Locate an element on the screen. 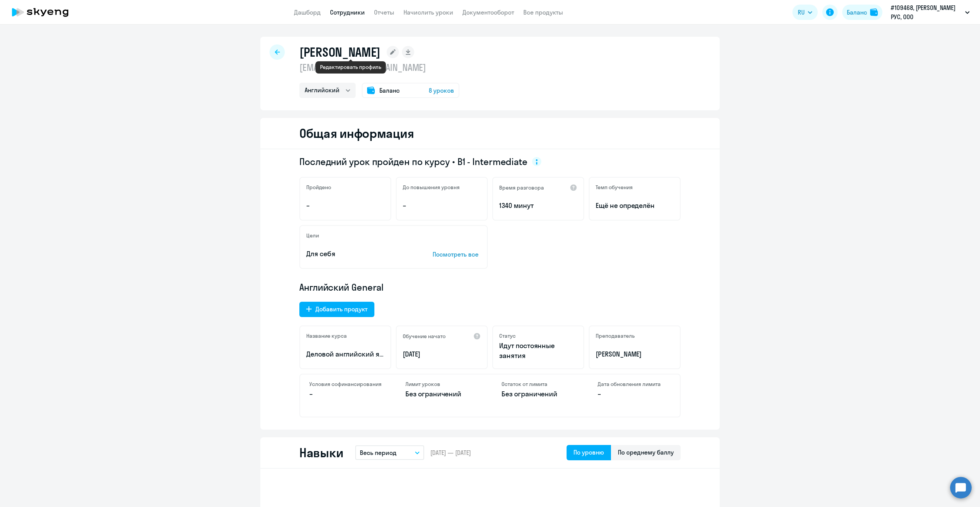 The image size is (980, 507). div: Редактировать профиль is located at coordinates (351, 67).